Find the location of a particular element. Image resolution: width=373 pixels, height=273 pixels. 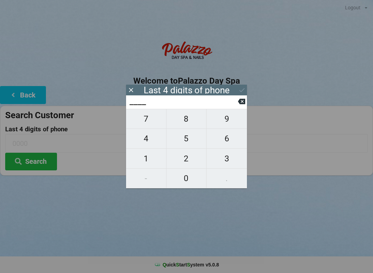

button: 6 is located at coordinates (226, 138).